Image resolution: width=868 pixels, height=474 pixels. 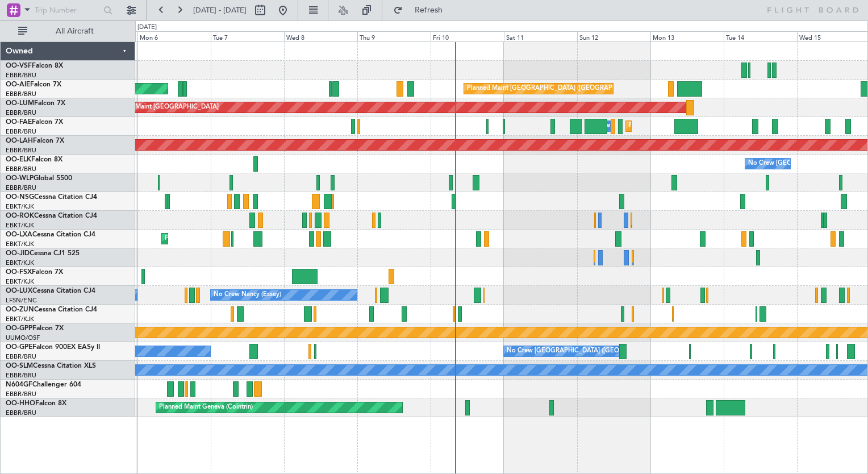 What do you see at coordinates (34, 122) in the screenshot?
I see `a: OO-FAEFalcon 7X` at bounding box center [34, 122].